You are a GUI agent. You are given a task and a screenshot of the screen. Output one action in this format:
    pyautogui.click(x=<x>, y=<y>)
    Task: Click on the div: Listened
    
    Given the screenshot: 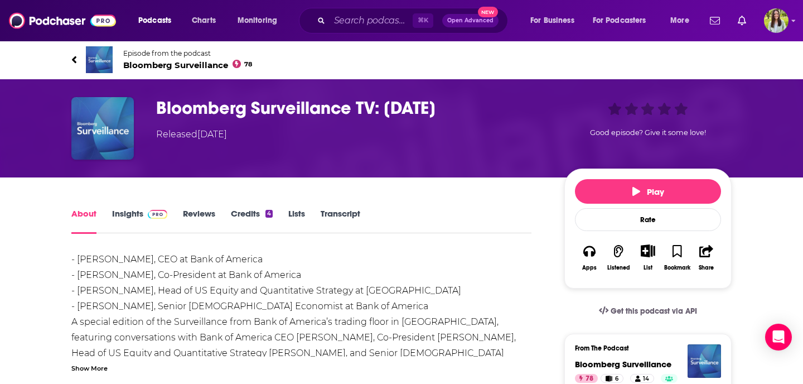 What is the action you would take?
    pyautogui.click(x=619, y=268)
    